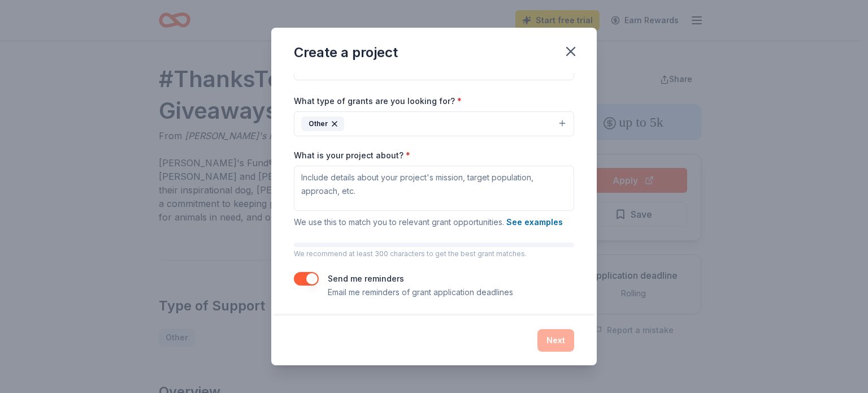 This screenshot has height=393, width=868. Describe the element at coordinates (377, 101) in the screenshot. I see `label: What type of grants are you looking for?` at that location.